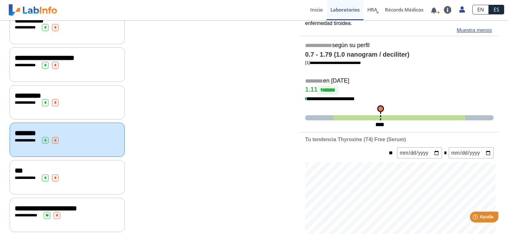 The height and width of the screenshot is (234, 508). I want to click on a: EN, so click(480, 10).